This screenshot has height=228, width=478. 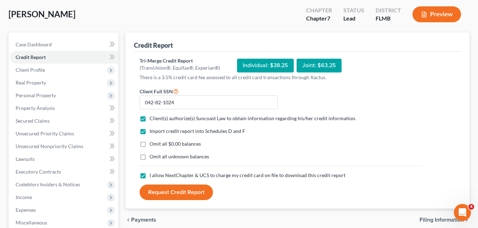 I want to click on span: Credit Report, so click(x=30, y=57).